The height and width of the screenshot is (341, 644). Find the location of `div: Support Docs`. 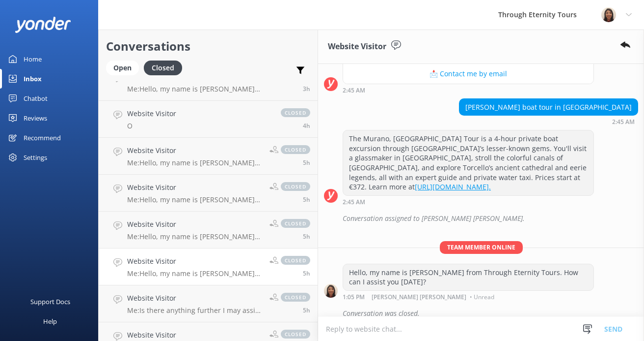

div: Support Docs is located at coordinates (50, 301).